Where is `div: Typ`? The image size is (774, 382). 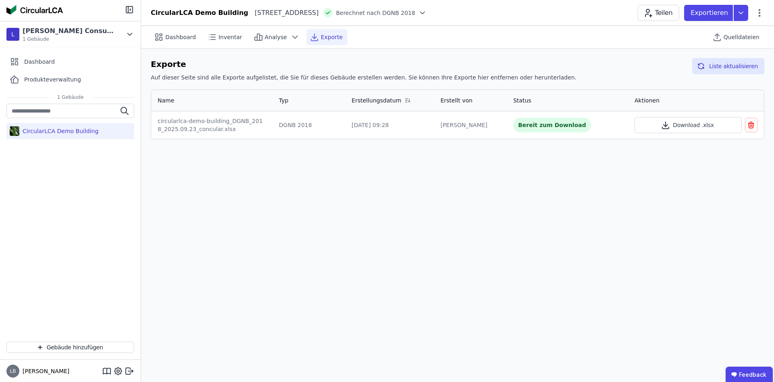 div: Typ is located at coordinates (284, 100).